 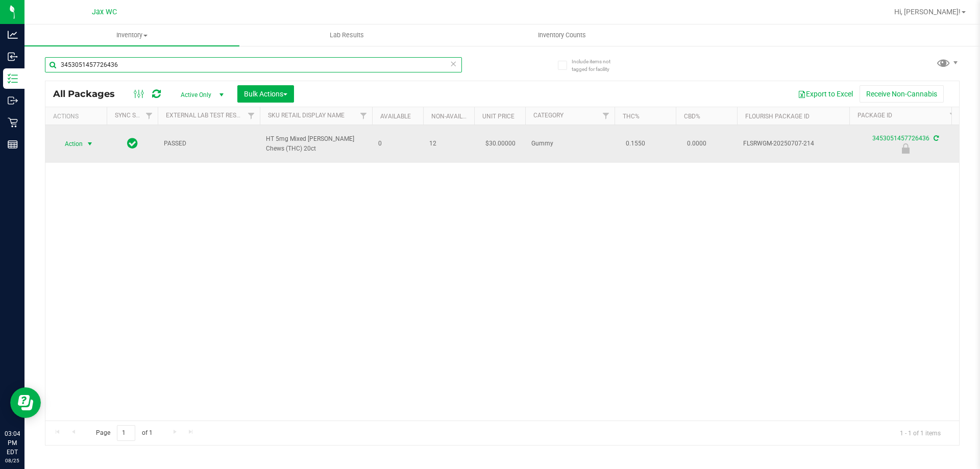 What do you see at coordinates (253, 65) in the screenshot?
I see `input: Search Package ID, Item Name, SKU, Lot or Part Number...` at bounding box center [253, 65].